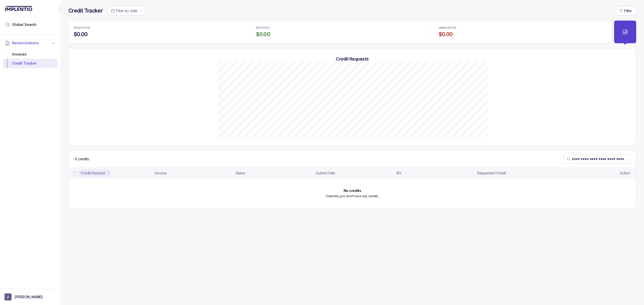 The height and width of the screenshot is (305, 644). What do you see at coordinates (399, 174) in the screenshot?
I see `div: 3PL` at bounding box center [399, 174].